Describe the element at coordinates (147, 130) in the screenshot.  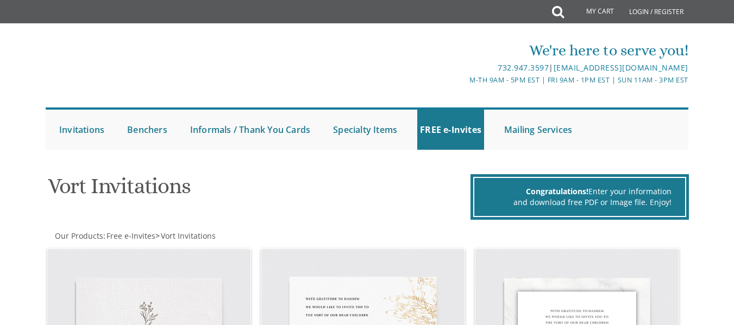
I see `a: Benchers` at that location.